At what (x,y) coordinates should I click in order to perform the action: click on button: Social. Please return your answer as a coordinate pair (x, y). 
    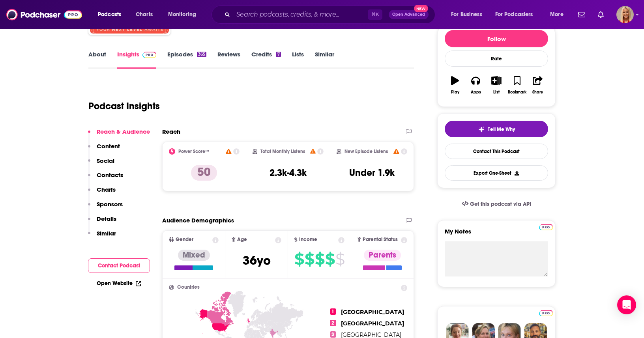
    Looking at the image, I should click on (101, 164).